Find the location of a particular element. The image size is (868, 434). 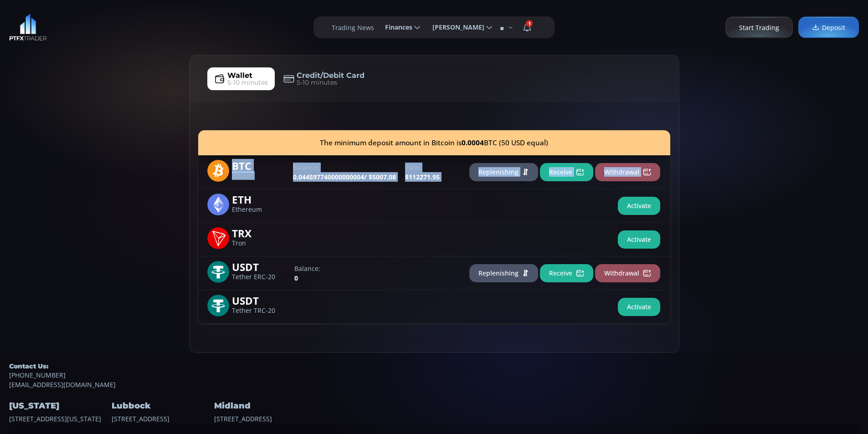

span: Ethereum is located at coordinates (260, 210).